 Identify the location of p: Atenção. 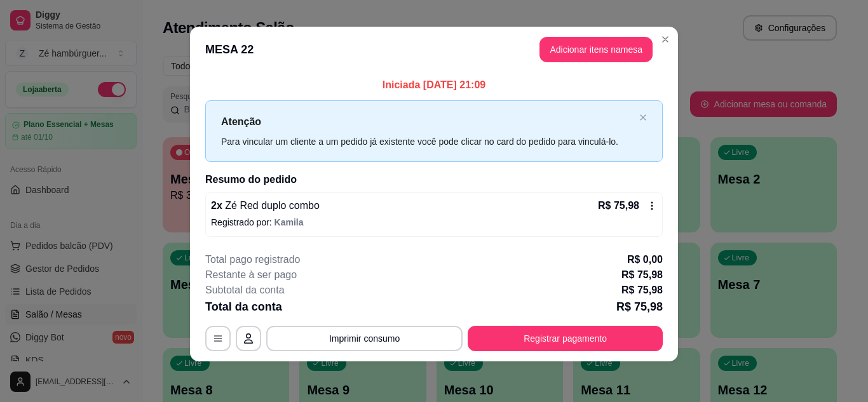
(427, 122).